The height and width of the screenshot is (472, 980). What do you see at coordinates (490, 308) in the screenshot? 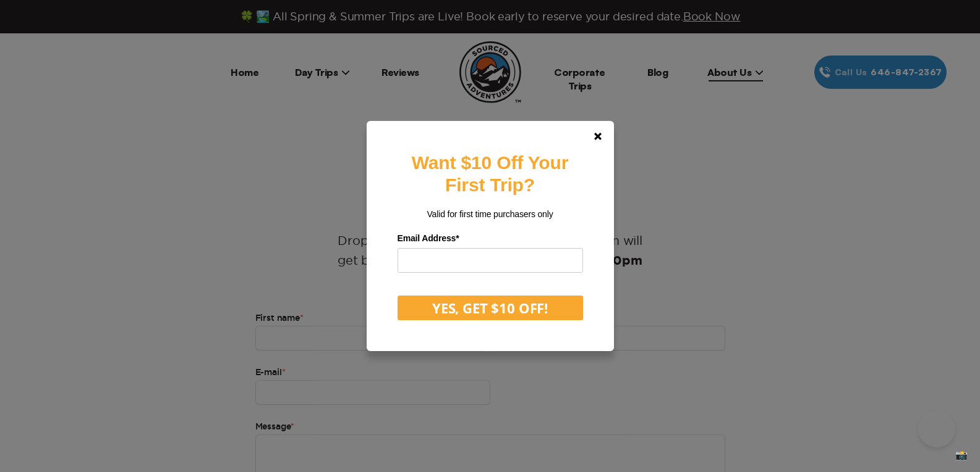
I see `button: YES, GET $10 OFF!` at bounding box center [490, 308].